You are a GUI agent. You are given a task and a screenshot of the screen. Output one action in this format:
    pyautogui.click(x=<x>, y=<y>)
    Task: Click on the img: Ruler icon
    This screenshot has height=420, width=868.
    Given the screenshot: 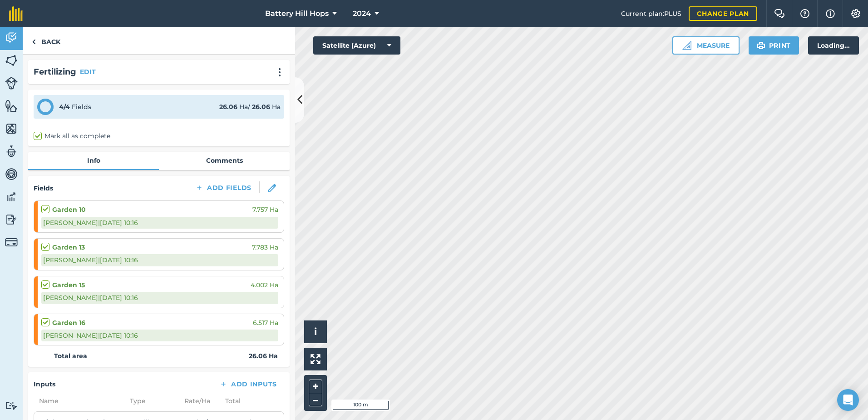 What is the action you would take?
    pyautogui.click(x=687, y=45)
    